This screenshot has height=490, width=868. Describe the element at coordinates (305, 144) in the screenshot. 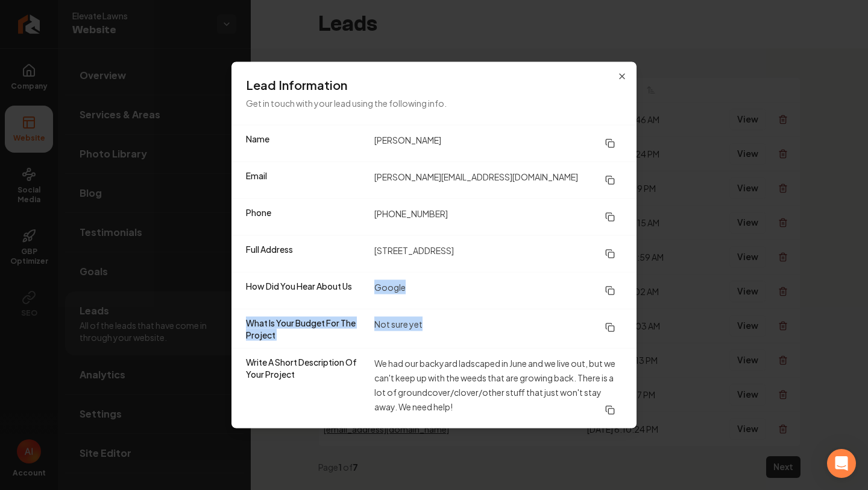

I see `dt: Name` at that location.